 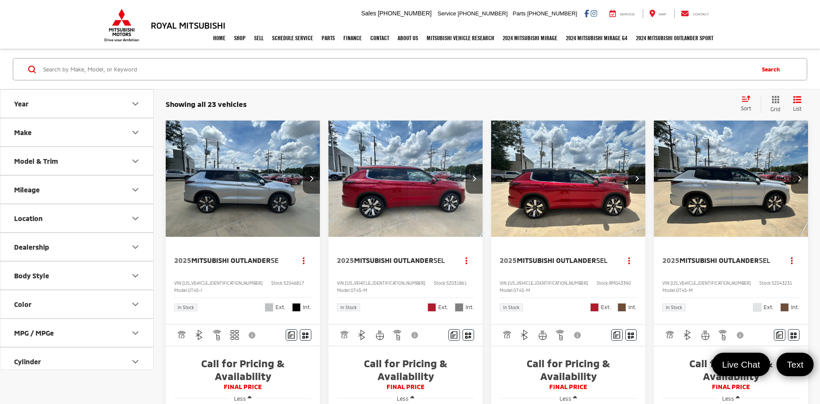 What do you see at coordinates (304, 260) in the screenshot?
I see `span: dropdown dots` at bounding box center [304, 260].